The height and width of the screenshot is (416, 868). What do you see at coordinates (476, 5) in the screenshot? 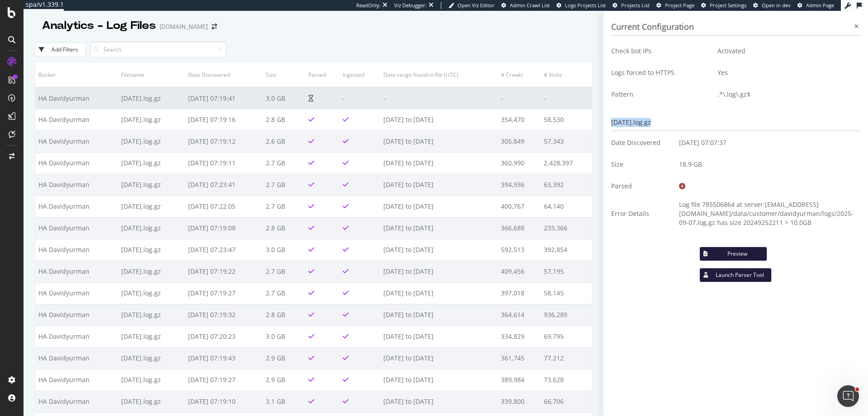
I see `span: Open Viz Editor` at bounding box center [476, 5].